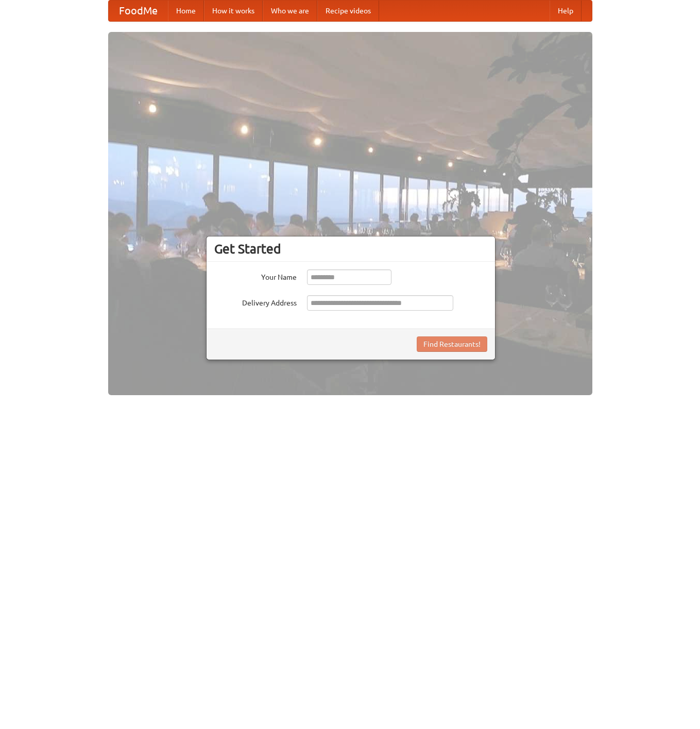 Image resolution: width=700 pixels, height=729 pixels. Describe the element at coordinates (256, 302) in the screenshot. I see `label: Delivery Address` at that location.